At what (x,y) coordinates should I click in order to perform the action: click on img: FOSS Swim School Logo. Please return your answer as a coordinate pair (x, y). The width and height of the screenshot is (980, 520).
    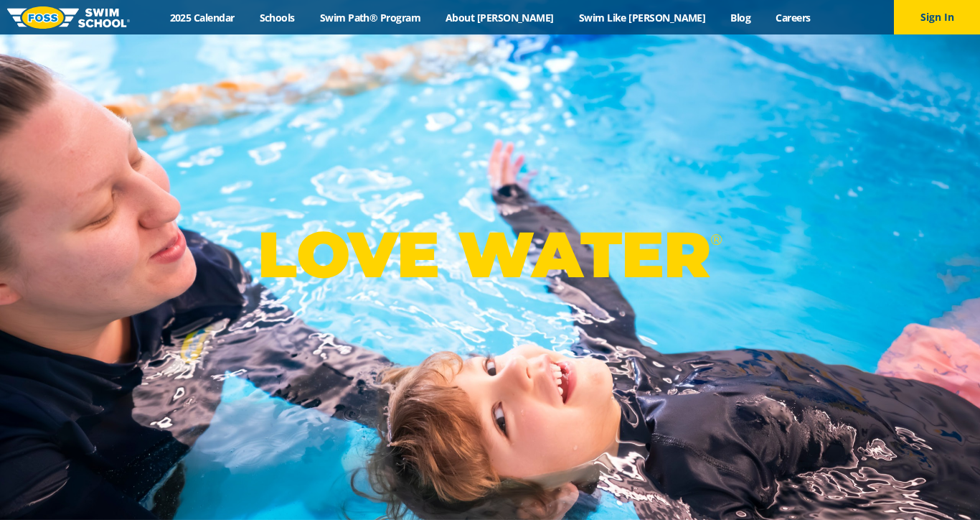
    Looking at the image, I should click on (68, 17).